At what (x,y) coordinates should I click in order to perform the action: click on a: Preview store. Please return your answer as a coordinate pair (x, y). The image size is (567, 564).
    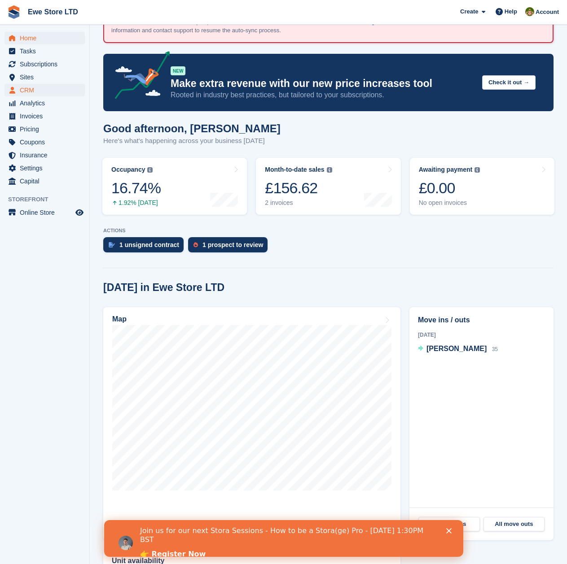
    Looking at the image, I should click on (79, 213).